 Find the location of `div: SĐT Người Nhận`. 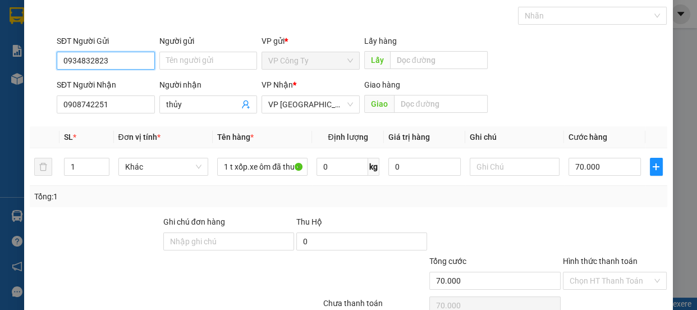

div: SĐT Người Nhận is located at coordinates (105, 85).